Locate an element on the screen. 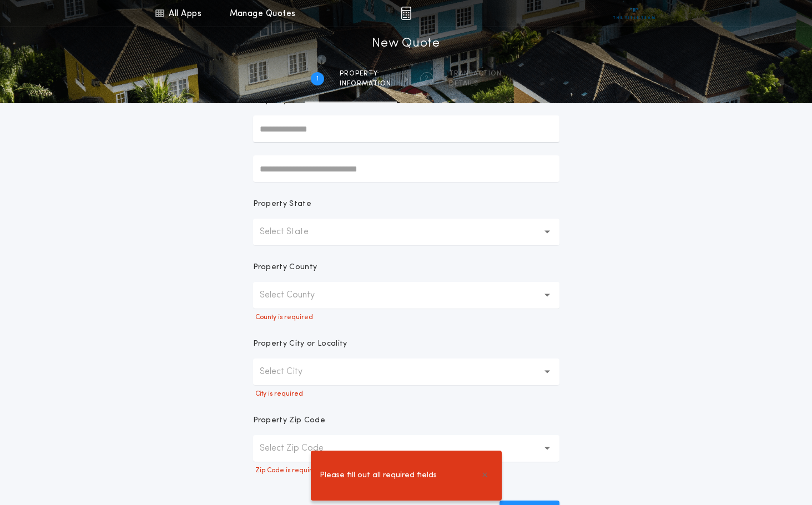 This screenshot has height=505, width=812. span: details is located at coordinates (475, 84).